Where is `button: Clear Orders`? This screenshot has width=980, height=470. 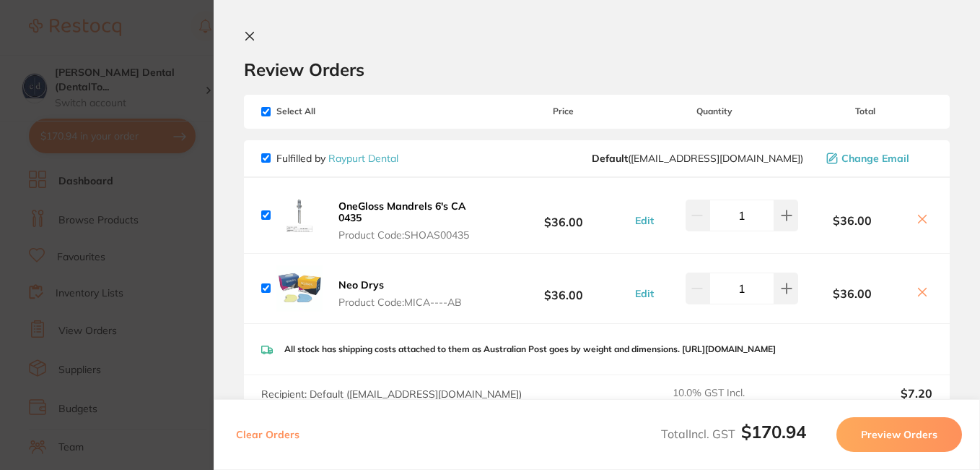
button: Clear Orders is located at coordinates (268, 435).